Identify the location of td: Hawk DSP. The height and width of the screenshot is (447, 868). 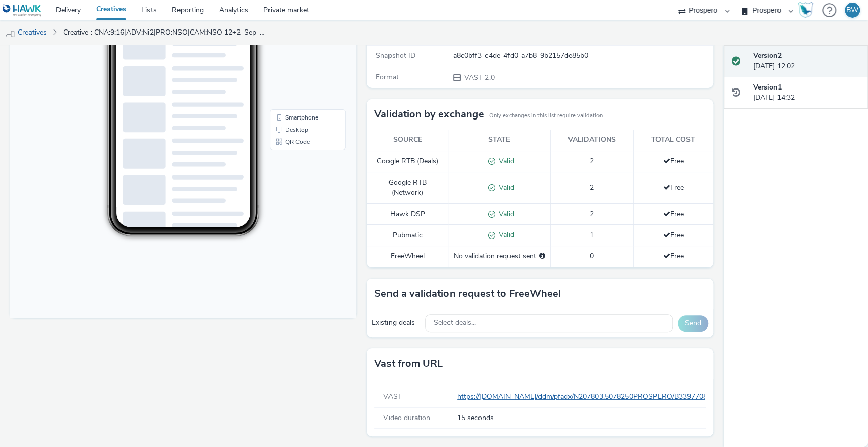
(408, 214).